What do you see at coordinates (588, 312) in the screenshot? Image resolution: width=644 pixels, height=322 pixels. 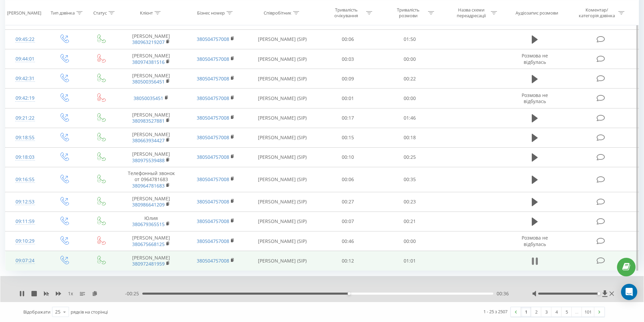 I see `a: 101` at bounding box center [588, 312].